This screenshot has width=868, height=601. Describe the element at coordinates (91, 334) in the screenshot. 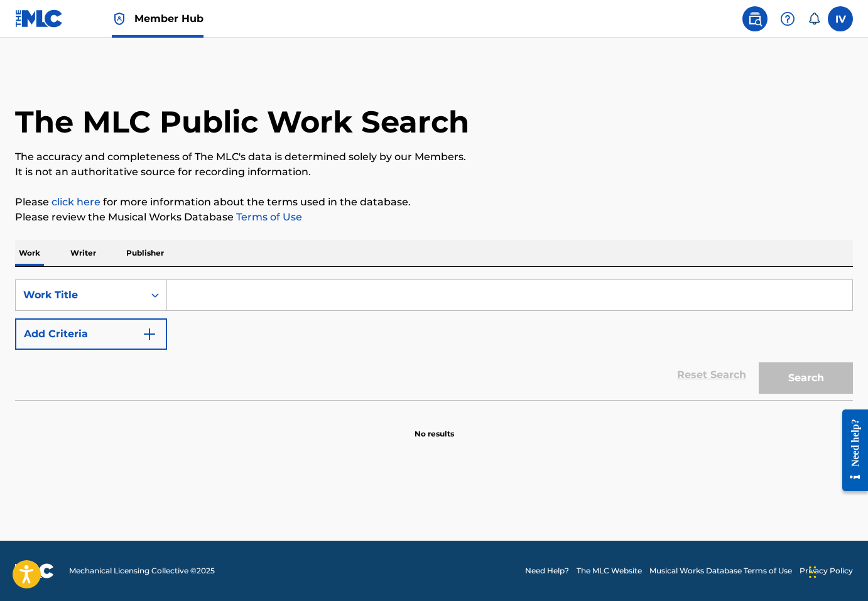

I see `button: Add Criteria` at that location.